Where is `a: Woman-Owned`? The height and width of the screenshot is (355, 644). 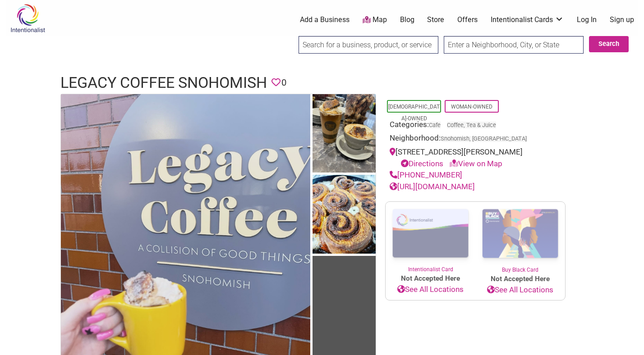 a: Woman-Owned is located at coordinates (472, 107).